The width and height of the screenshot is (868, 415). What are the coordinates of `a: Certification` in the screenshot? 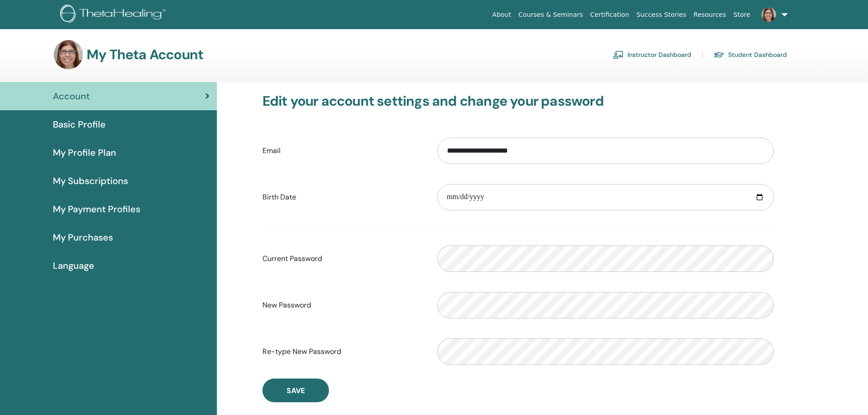 It's located at (609, 15).